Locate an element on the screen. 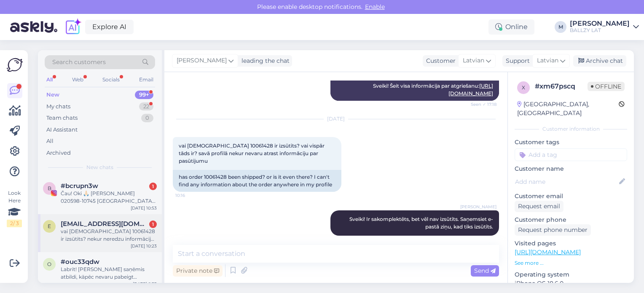 This screenshot has height=293, width=644. div: # xm67pscq is located at coordinates (561, 86).